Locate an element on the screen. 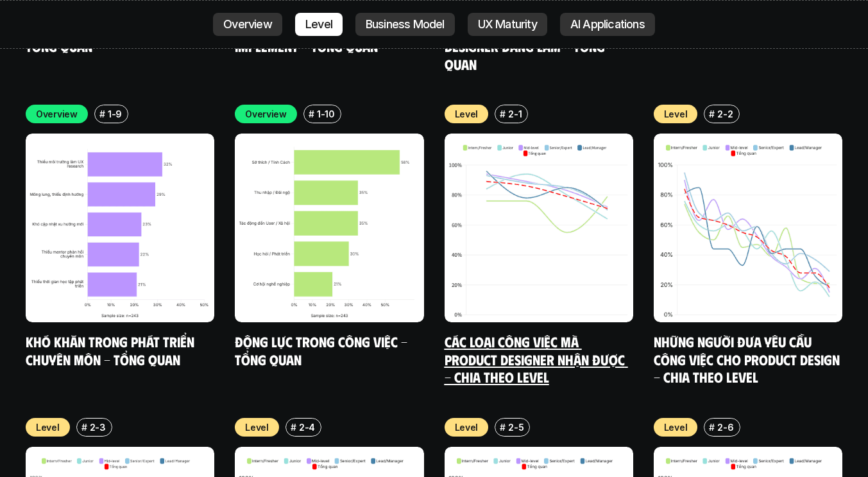 The width and height of the screenshot is (868, 477). p: AI Applications is located at coordinates (608, 24).